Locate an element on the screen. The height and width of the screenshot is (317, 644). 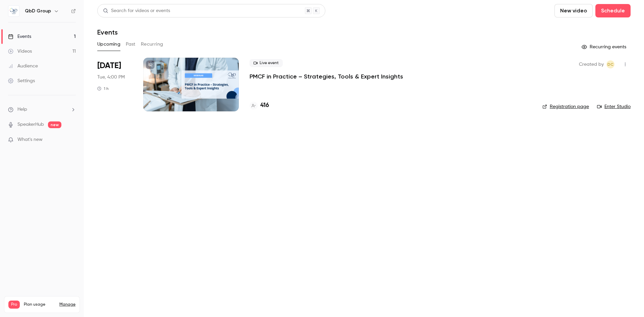
button: Recurring is located at coordinates (152, 44).